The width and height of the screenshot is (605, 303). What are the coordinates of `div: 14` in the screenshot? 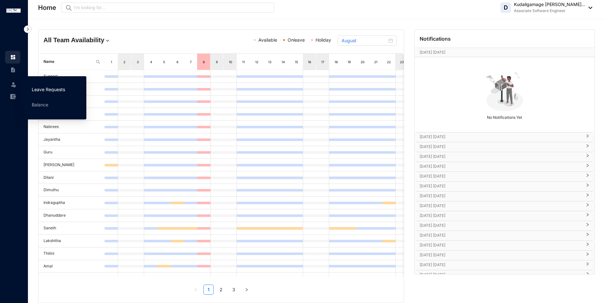 It's located at (283, 62).